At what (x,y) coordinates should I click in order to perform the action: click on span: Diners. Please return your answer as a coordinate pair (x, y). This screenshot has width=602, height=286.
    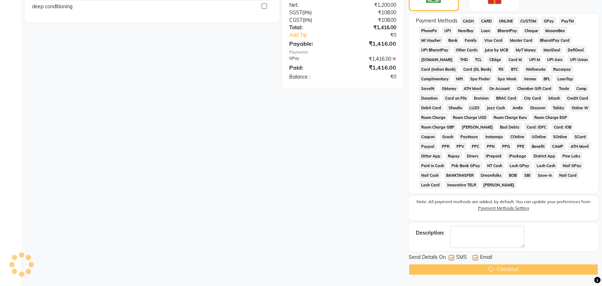
    Looking at the image, I should click on (473, 156).